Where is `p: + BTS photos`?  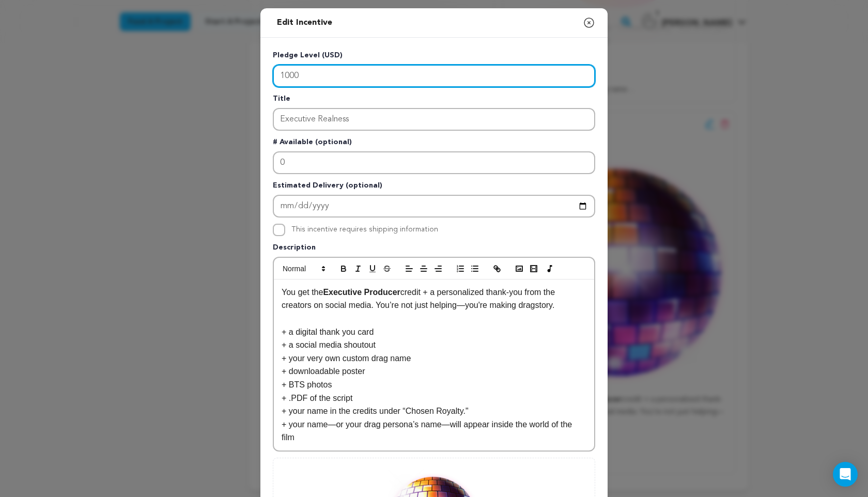
p: + BTS photos is located at coordinates (434, 384).